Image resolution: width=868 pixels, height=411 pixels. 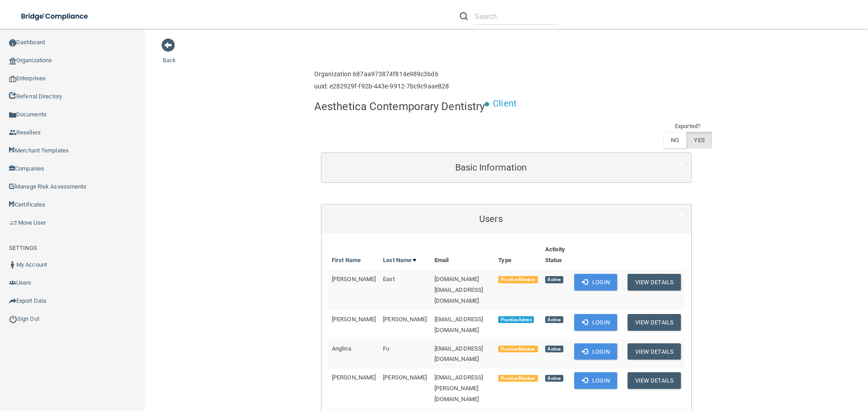 What do you see at coordinates (382, 86) in the screenshot?
I see `h6: uuid: e282929f-f92b-443e-9912-7bc9c9aae828` at bounding box center [382, 86].